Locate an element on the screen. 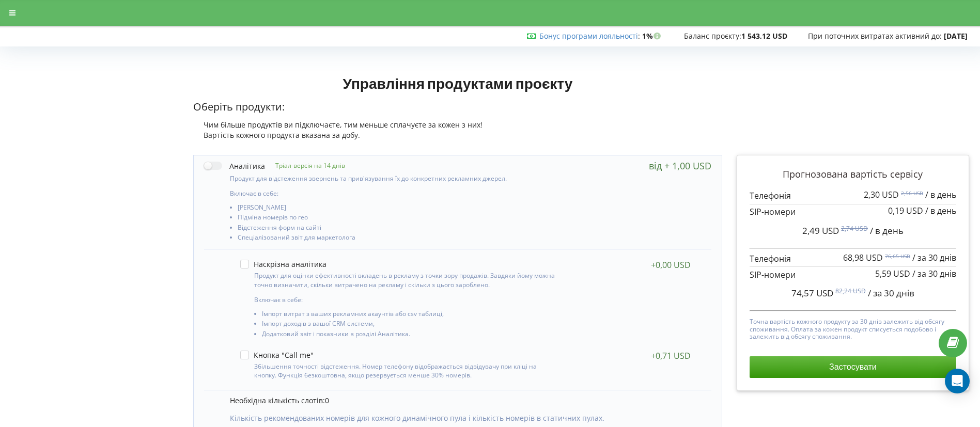 This screenshot has height=427, width=980. sup: 76,65 USD is located at coordinates (897, 256).